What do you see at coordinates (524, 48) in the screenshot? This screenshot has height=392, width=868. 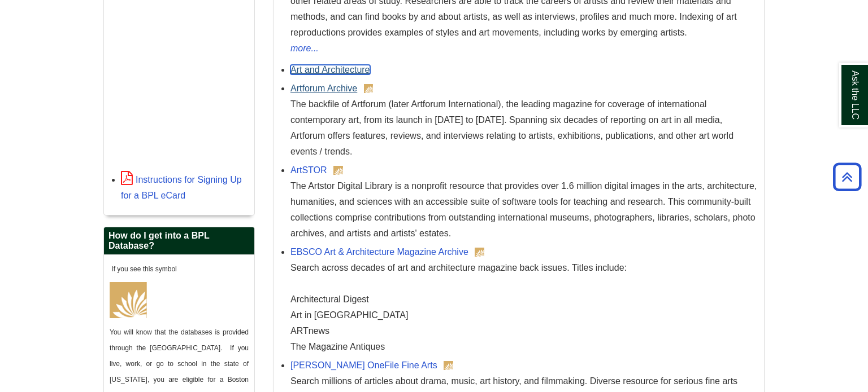 I see `a: more...` at bounding box center [524, 48].